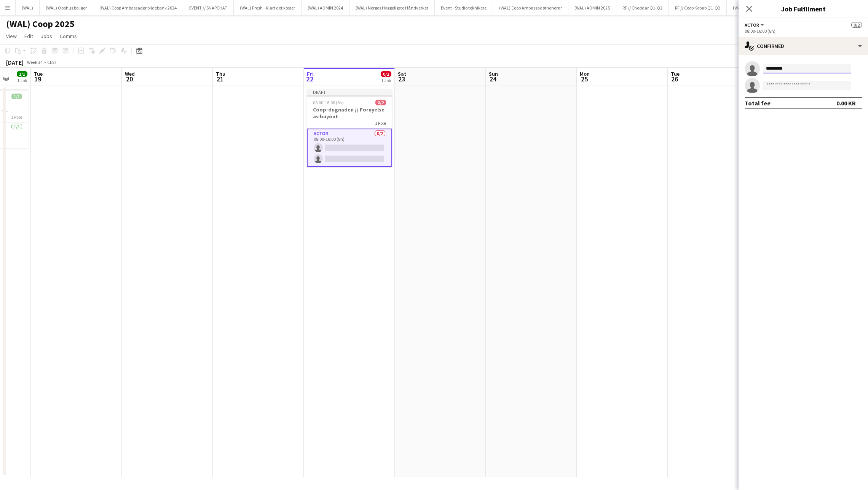 Image resolution: width=868 pixels, height=490 pixels. Describe the element at coordinates (803, 31) in the screenshot. I see `div: 08:00-16:00 (8h)` at that location.